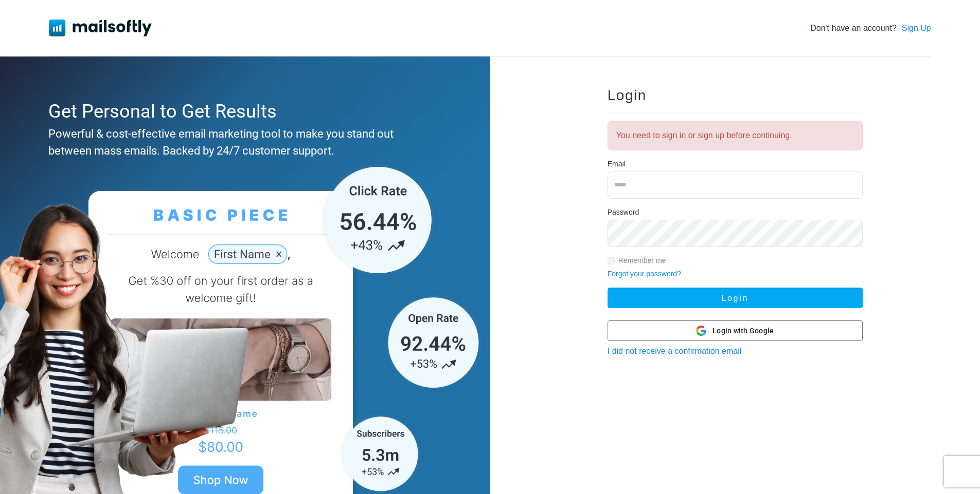  Describe the element at coordinates (735, 331) in the screenshot. I see `a: Login with Google` at that location.